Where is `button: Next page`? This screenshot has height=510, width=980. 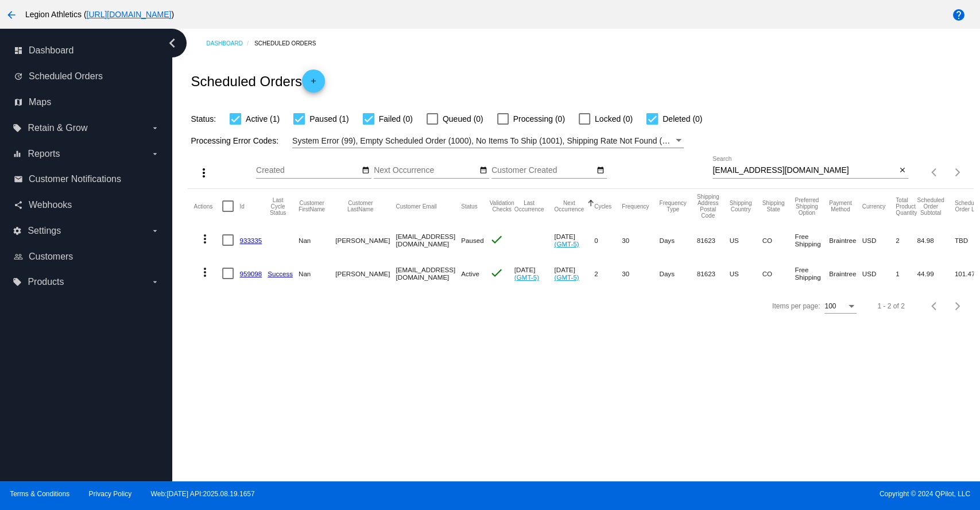
button: Next page is located at coordinates (958, 306).